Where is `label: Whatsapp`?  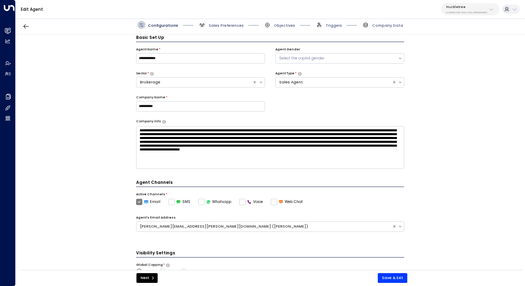 label: Whatsapp is located at coordinates (215, 202).